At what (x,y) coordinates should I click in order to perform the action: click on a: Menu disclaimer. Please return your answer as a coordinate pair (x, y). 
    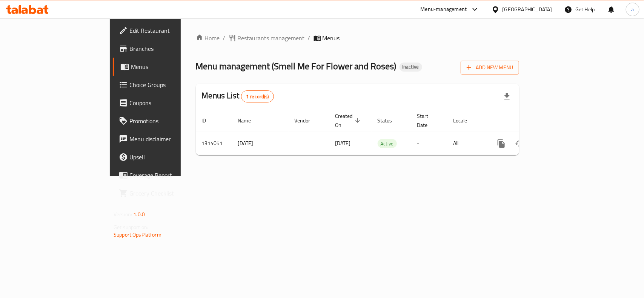
    Looking at the image, I should click on (165, 139).